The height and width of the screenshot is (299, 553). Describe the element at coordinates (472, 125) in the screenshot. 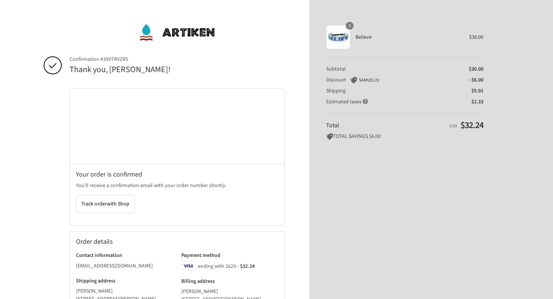

I see `span: $32.24` at that location.